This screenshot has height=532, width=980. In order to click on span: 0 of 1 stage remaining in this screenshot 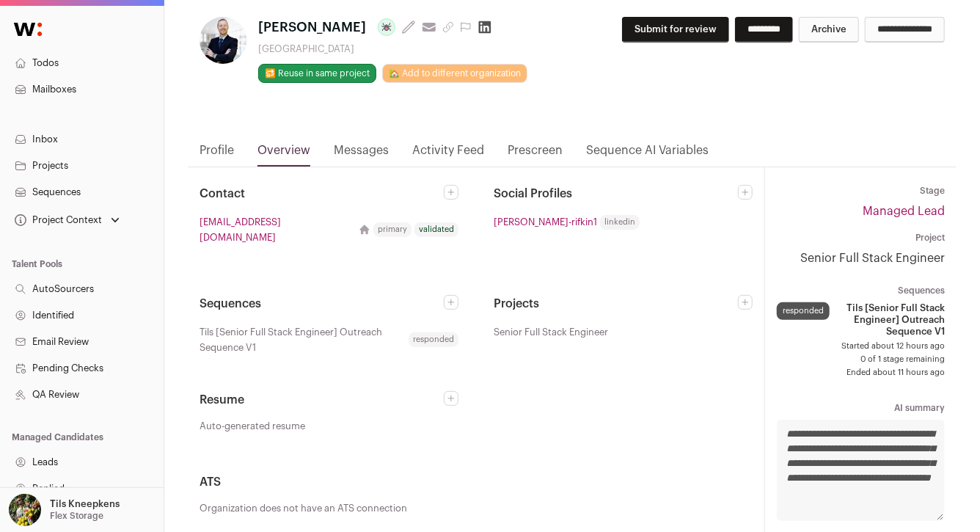, I will do `click(860, 360)`.